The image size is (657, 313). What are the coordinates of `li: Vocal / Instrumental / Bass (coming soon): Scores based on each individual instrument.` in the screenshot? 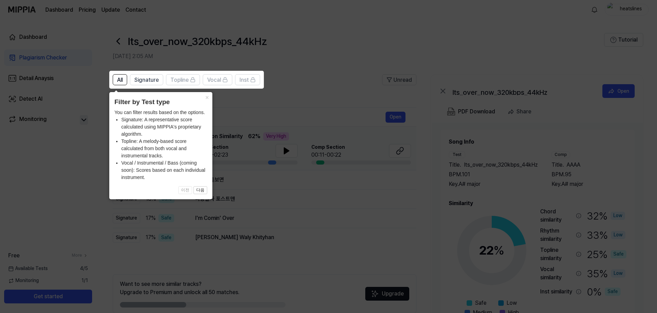 It's located at (164, 170).